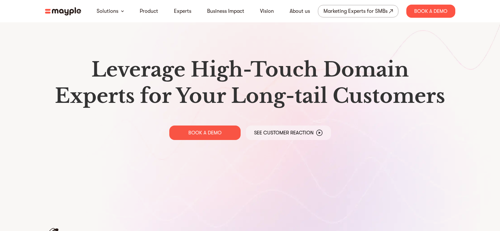 This screenshot has width=500, height=231. What do you see at coordinates (205, 133) in the screenshot?
I see `p: BOOK A DEMO` at bounding box center [205, 133].